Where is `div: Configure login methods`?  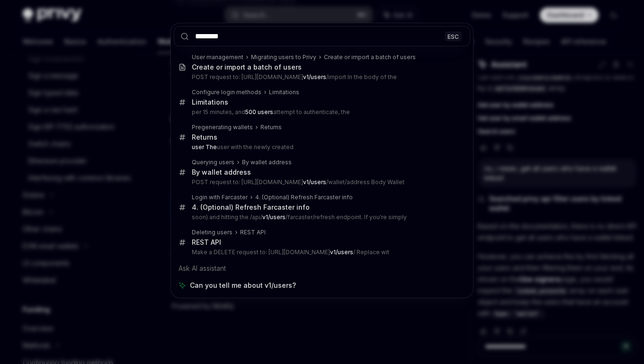
div: Configure login methods is located at coordinates (226, 92).